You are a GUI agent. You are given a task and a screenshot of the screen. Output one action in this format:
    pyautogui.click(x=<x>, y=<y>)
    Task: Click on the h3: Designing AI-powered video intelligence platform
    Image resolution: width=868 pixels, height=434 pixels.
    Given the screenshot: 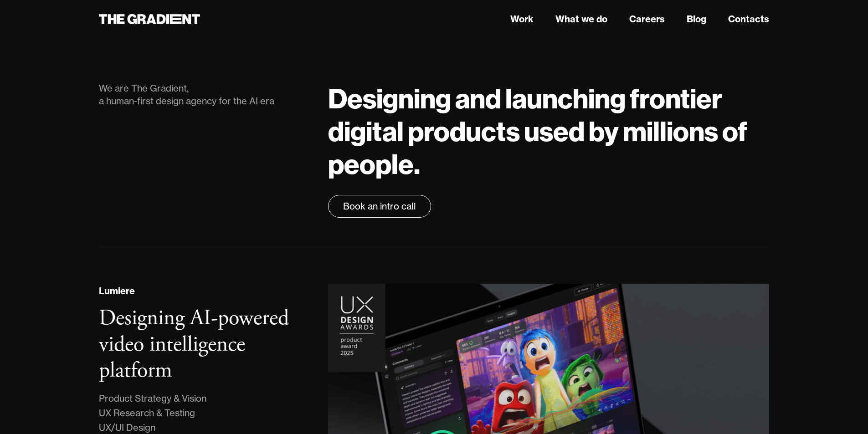 What is the action you would take?
    pyautogui.click(x=194, y=344)
    